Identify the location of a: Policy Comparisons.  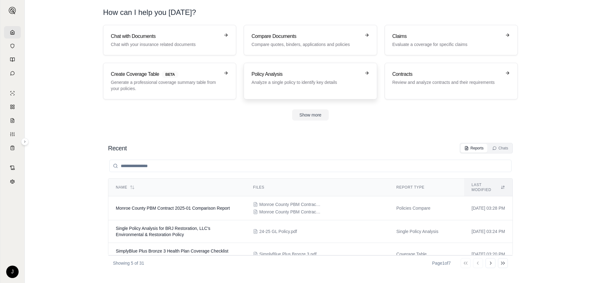
(12, 107).